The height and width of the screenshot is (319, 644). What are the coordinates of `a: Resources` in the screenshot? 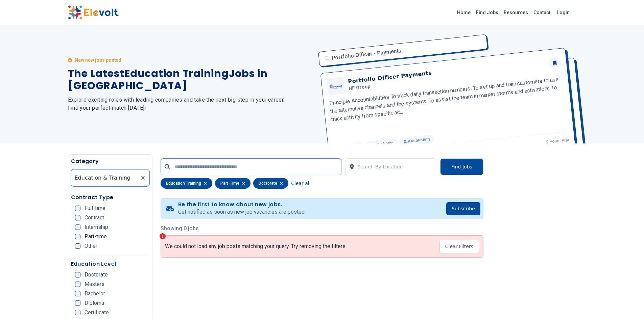 It's located at (516, 12).